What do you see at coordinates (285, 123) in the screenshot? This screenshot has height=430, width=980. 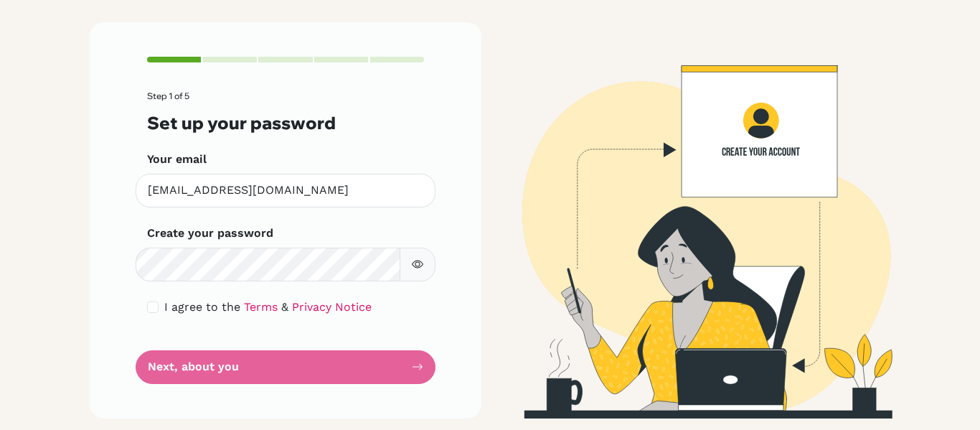 I see `h3: Set up your password` at bounding box center [285, 123].